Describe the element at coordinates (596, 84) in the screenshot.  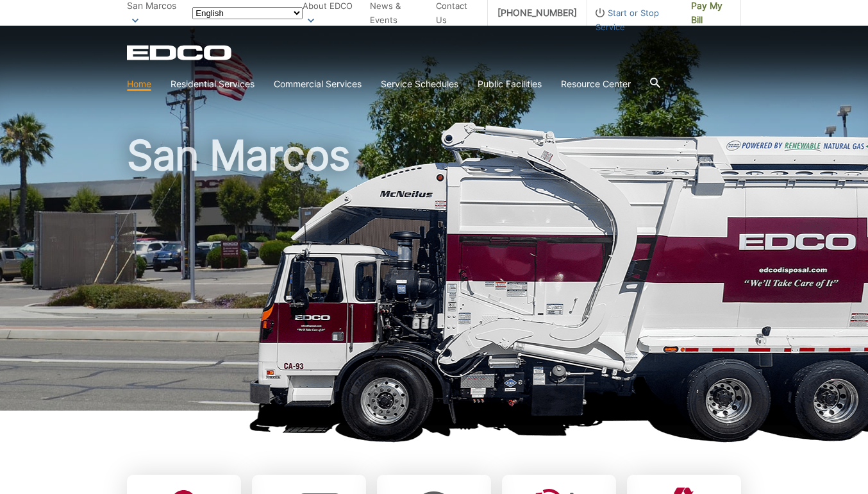
I see `a: Resource Center` at that location.